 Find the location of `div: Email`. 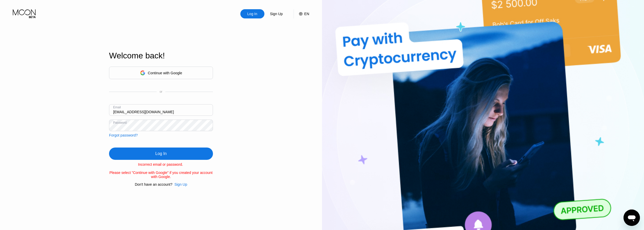

div: Email is located at coordinates (117, 107).